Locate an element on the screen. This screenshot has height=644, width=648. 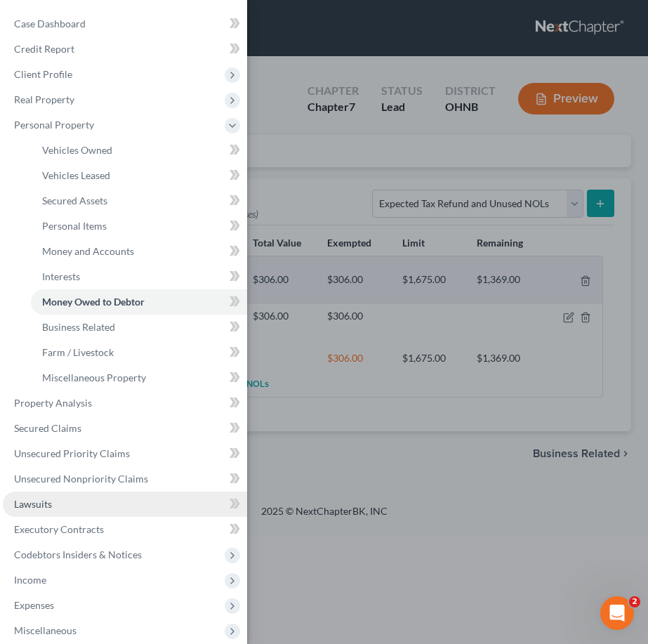
span: Personal Items is located at coordinates (74, 226).